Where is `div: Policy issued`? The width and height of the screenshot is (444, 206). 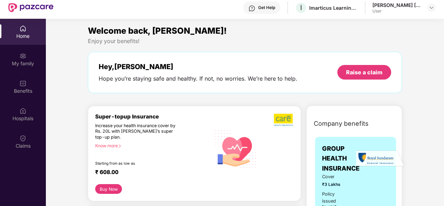
div: Policy issued is located at coordinates (335, 198).